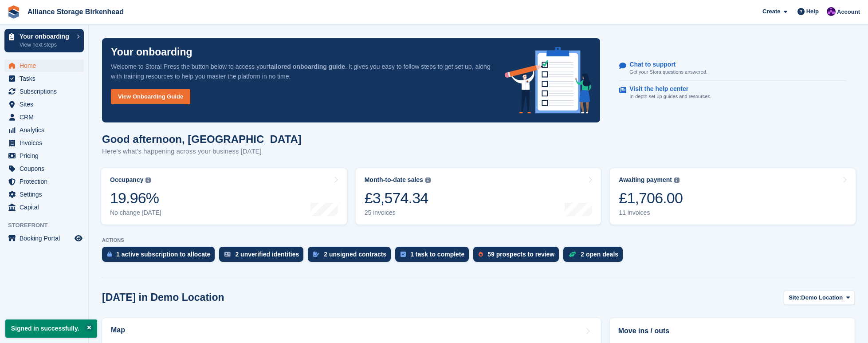  I want to click on p: View next steps, so click(45, 45).